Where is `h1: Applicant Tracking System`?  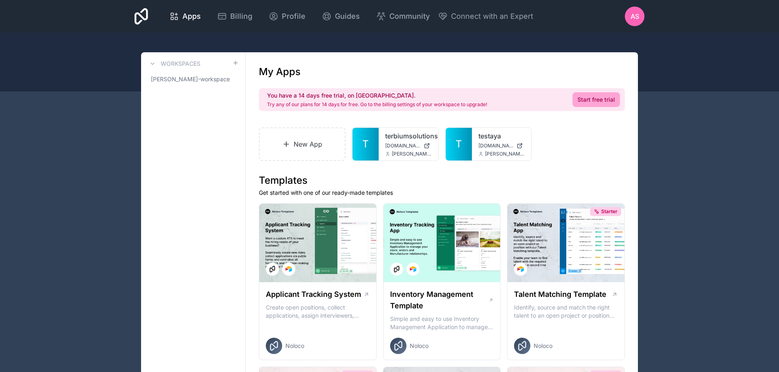
h1: Applicant Tracking System is located at coordinates (313, 295).